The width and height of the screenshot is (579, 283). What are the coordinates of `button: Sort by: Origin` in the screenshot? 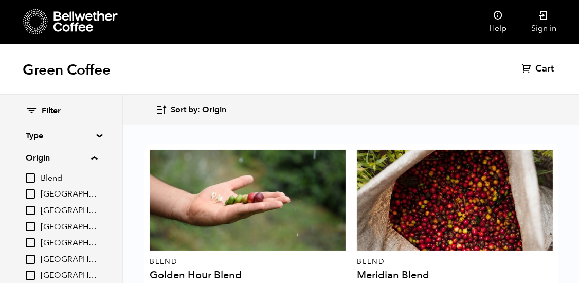 It's located at (191, 110).